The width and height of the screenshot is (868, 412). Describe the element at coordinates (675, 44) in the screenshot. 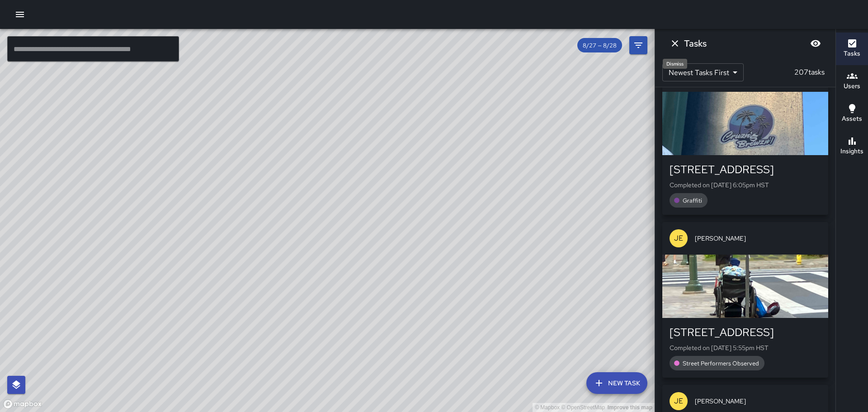

I see `button: Dismiss` at that location.